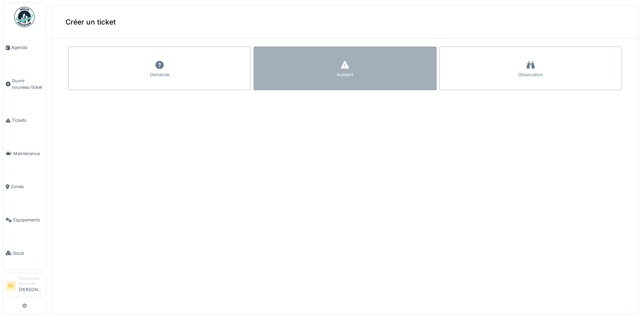 The height and width of the screenshot is (317, 644). What do you see at coordinates (11, 285) in the screenshot?
I see `li: BC` at bounding box center [11, 285].